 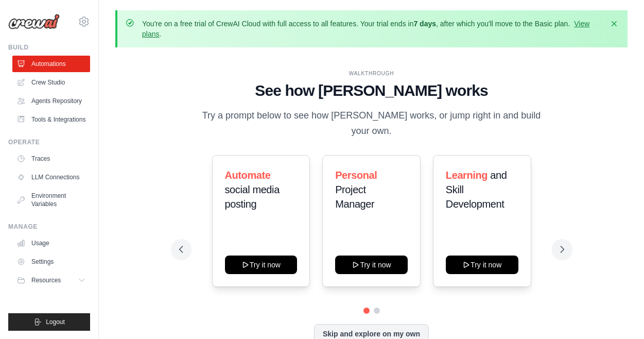 I want to click on button: Logout, so click(x=49, y=322).